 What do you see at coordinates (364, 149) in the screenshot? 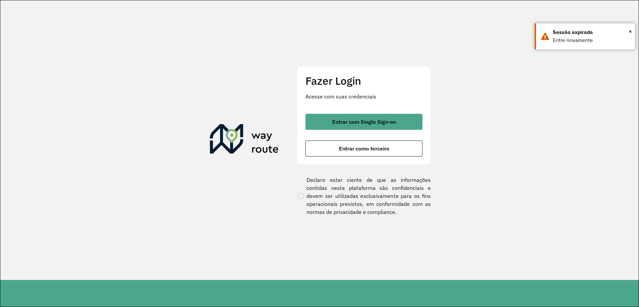
I see `span: Entrar como terceiro` at bounding box center [364, 149].